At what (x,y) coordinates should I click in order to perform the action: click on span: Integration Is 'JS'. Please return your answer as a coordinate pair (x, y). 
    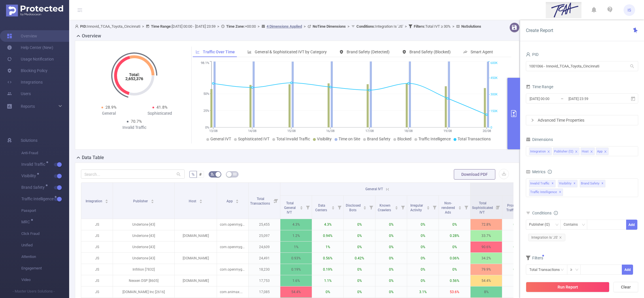
    Looking at the image, I should click on (547, 237).